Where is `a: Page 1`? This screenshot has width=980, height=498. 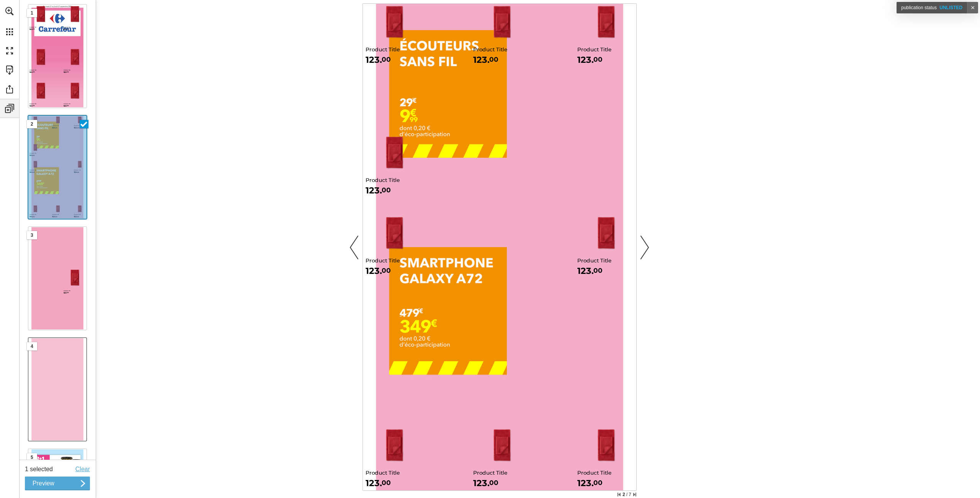
a: Page 1 is located at coordinates (57, 56).